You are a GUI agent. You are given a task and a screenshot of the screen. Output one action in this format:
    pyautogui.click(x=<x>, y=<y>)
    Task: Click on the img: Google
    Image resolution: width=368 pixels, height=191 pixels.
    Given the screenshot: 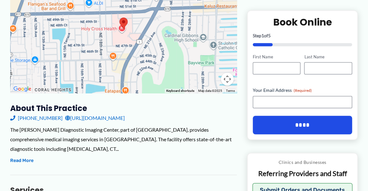 What is the action you would take?
    pyautogui.click(x=22, y=89)
    